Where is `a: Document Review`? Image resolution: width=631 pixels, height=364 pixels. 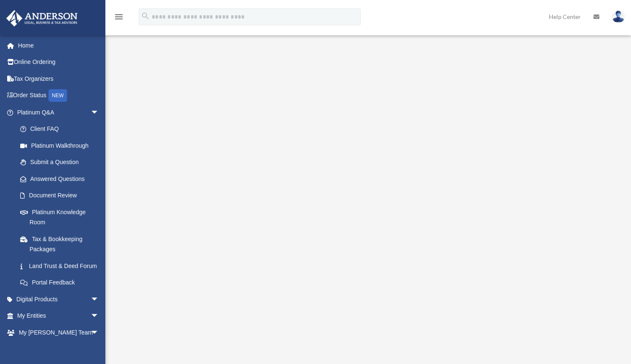
a: Document Review is located at coordinates (61, 196).